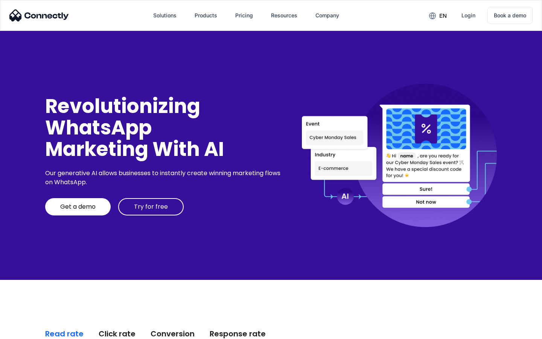  I want to click on div: Solutions, so click(165, 15).